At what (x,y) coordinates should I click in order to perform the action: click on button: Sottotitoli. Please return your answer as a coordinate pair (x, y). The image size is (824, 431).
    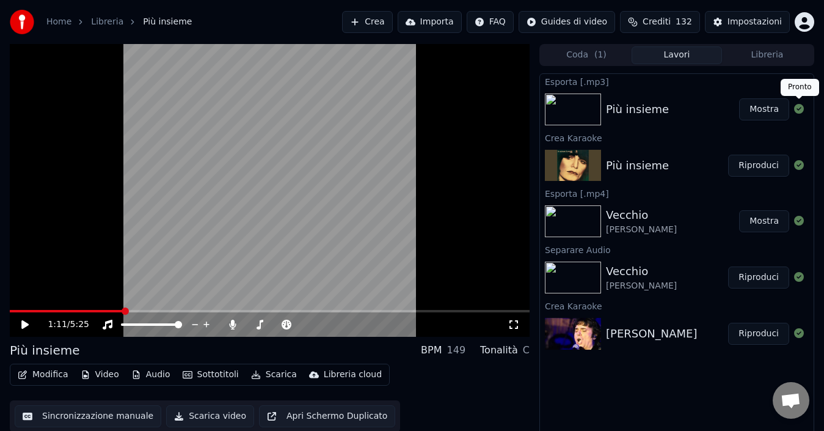
    Looking at the image, I should click on (211, 374).